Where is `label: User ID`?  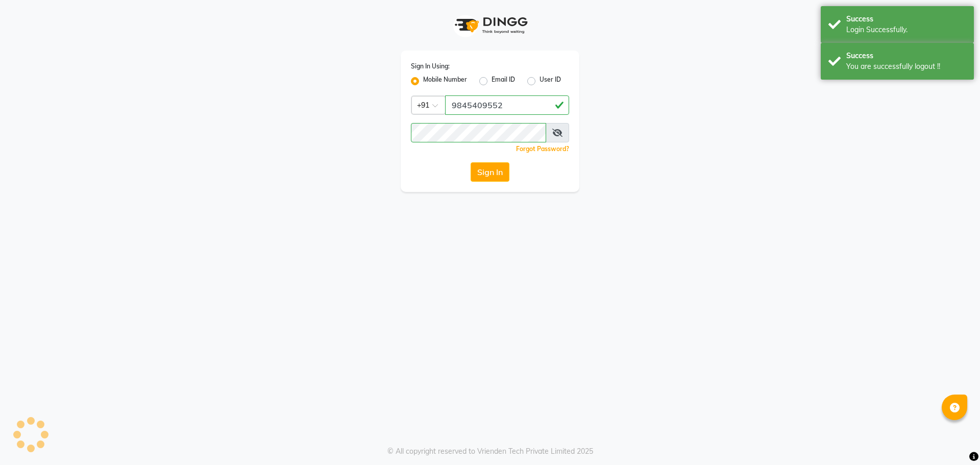 label: User ID is located at coordinates (551, 81).